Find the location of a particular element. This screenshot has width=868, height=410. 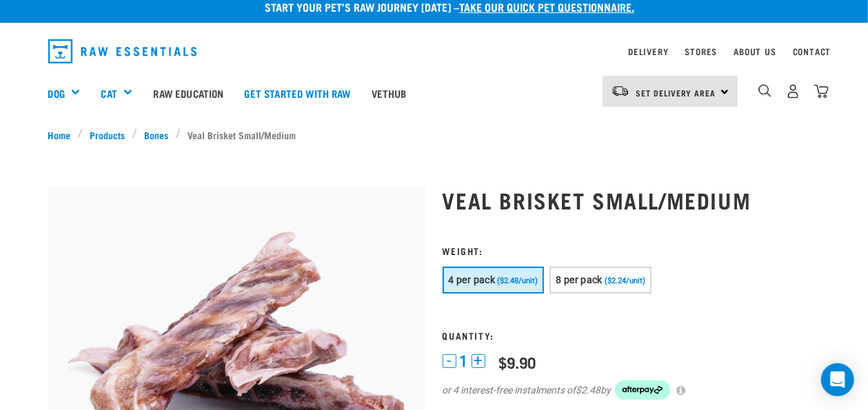

span: ($2.48/unit) is located at coordinates (517, 281).